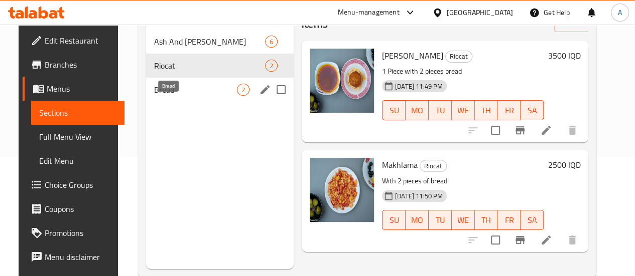  What do you see at coordinates (80, 65) in the screenshot?
I see `span: Branches` at bounding box center [80, 65].